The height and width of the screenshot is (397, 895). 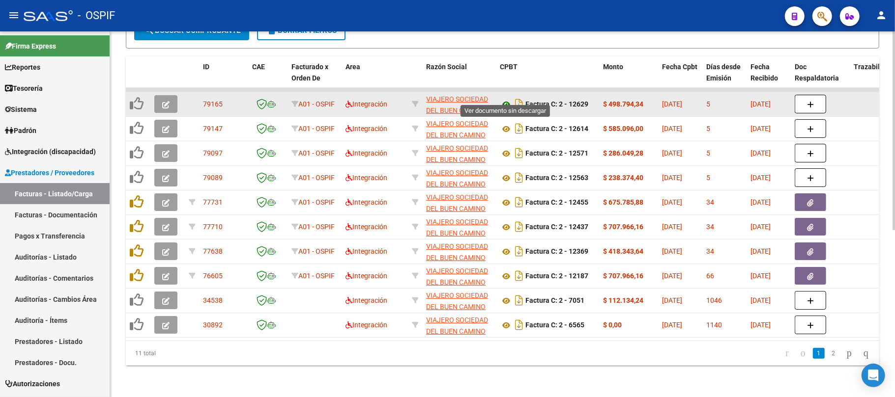 I want to click on span: Borrar Filtros, so click(x=301, y=30).